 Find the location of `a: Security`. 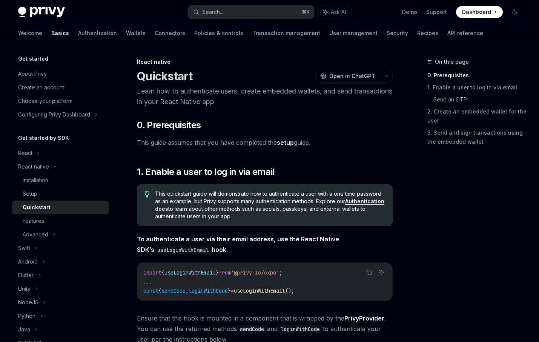

a: Security is located at coordinates (397, 33).